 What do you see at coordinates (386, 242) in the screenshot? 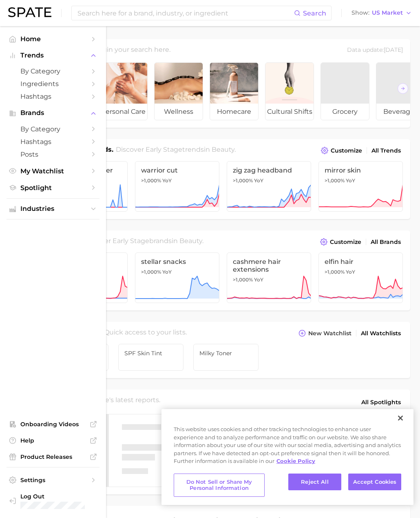
I see `span: All Brands` at bounding box center [386, 242].